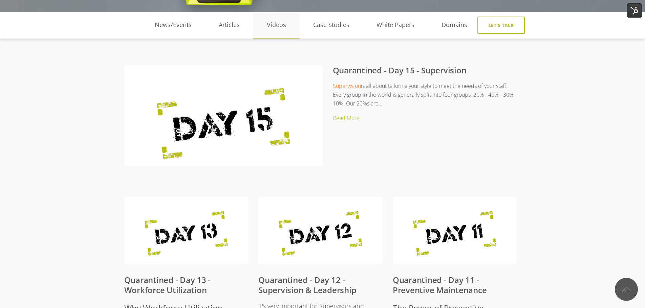 The height and width of the screenshot is (308, 645). Describe the element at coordinates (329, 95) in the screenshot. I see `p: is all about tailoring your style to meet the needs of your staff. Every group in the world is ge...` at that location.